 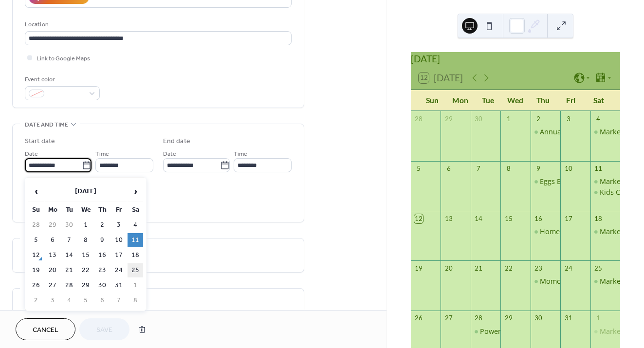 What do you see at coordinates (118, 285) in the screenshot?
I see `td: 31` at bounding box center [118, 285].